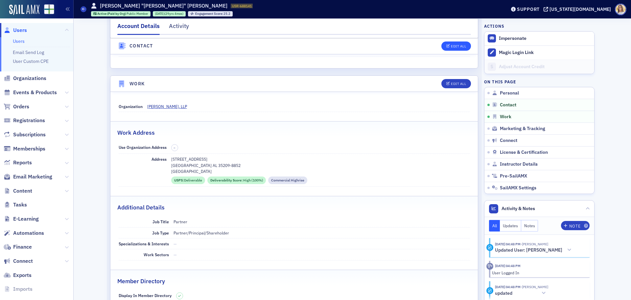 Image resolution: width=631 pixels, height=300 pixels. What do you see at coordinates (528, 9) in the screenshot?
I see `div: Support` at bounding box center [528, 9].